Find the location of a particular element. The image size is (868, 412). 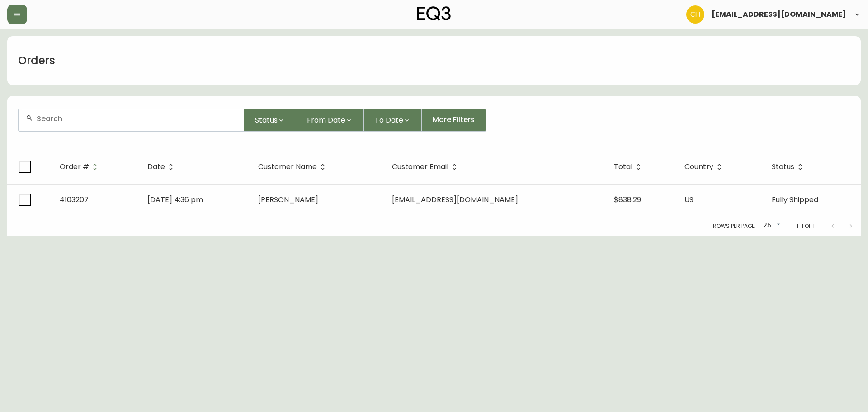

span: From Date is located at coordinates (326, 120).